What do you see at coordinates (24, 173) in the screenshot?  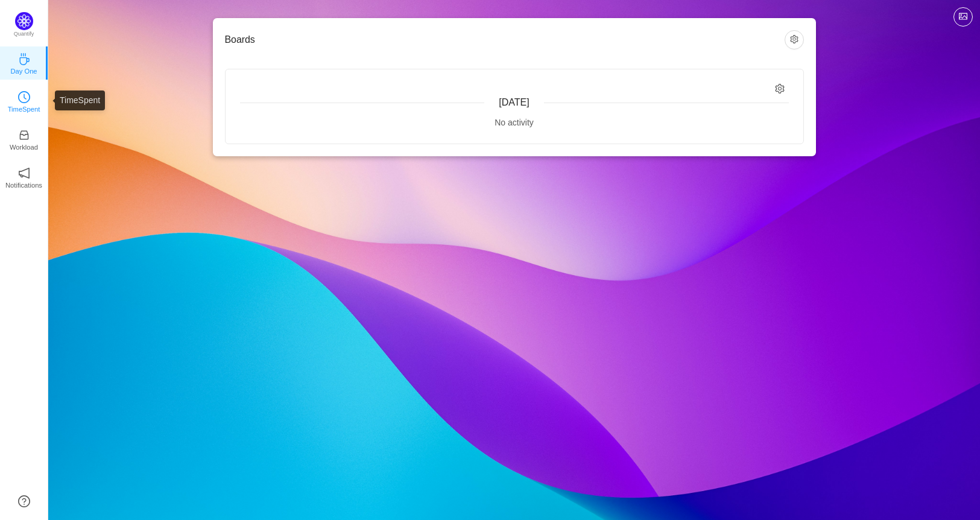 I see `i: icon: notification` at bounding box center [24, 173].